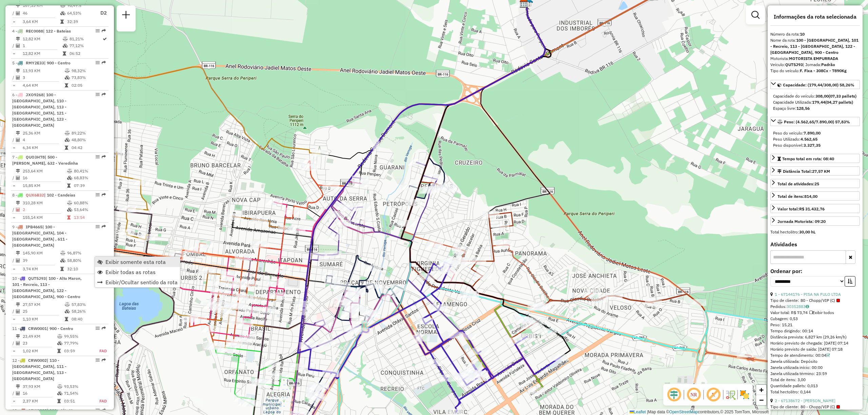 Image resolution: width=868 pixels, height=415 pixels. I want to click on td: FAD, so click(99, 402).